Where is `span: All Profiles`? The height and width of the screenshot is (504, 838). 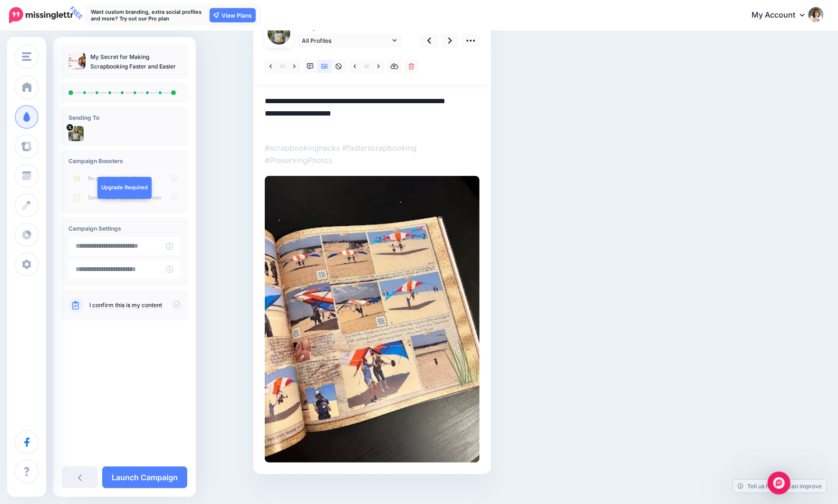 span: All Profiles is located at coordinates (347, 40).